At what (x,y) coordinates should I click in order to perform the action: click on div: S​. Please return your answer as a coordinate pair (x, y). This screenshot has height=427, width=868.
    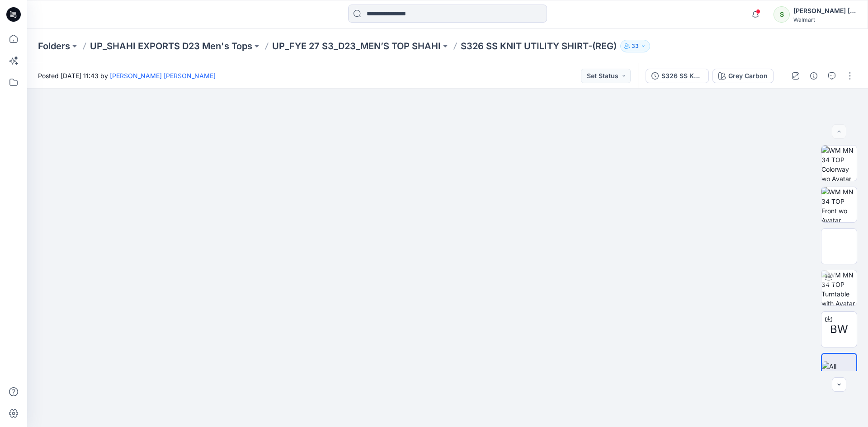
    Looking at the image, I should click on (782, 14).